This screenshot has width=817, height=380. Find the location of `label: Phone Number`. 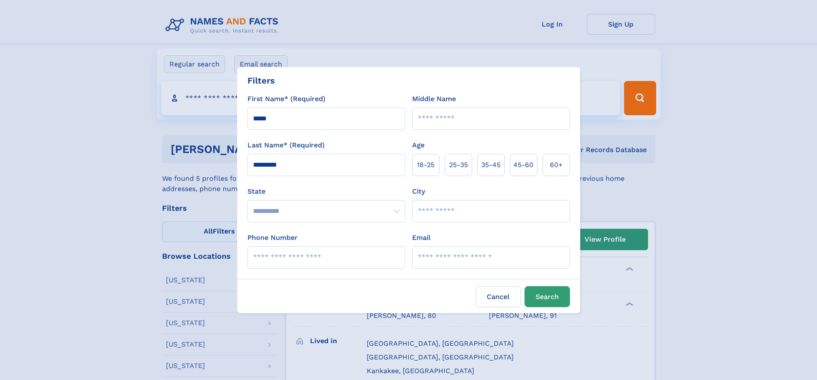

label: Phone Number is located at coordinates (272, 238).